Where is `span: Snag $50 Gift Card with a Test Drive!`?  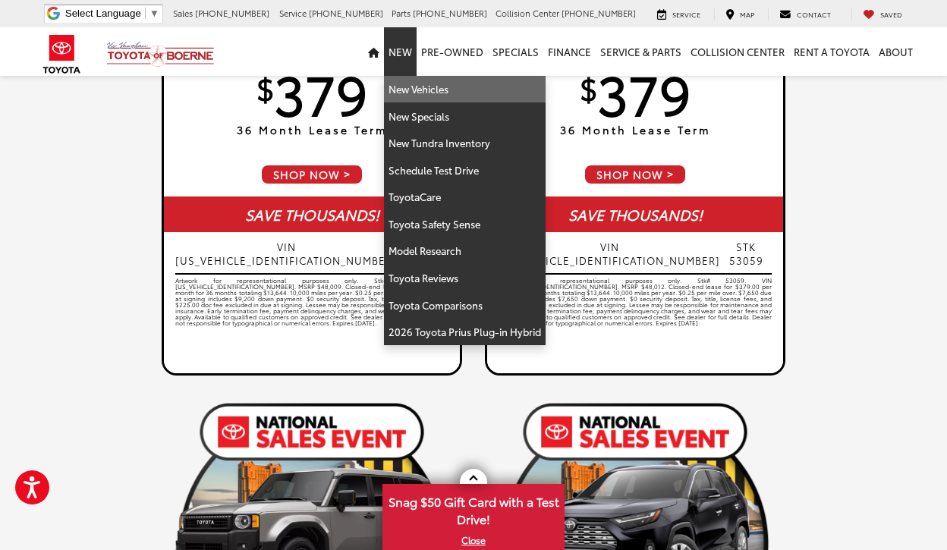 span: Snag $50 Gift Card with a Test Drive! is located at coordinates (474, 508).